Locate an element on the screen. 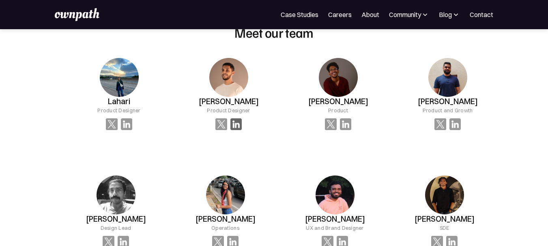  div: Product is located at coordinates (338, 110).